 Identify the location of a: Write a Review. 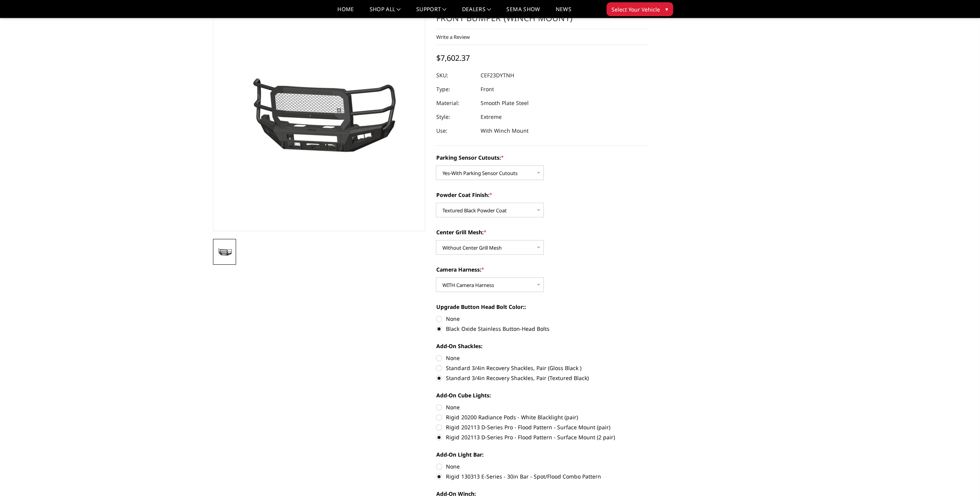
(452, 37).